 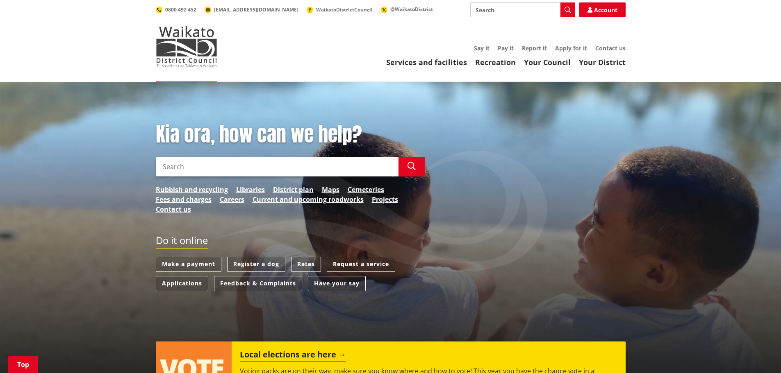 What do you see at coordinates (361, 264) in the screenshot?
I see `a: Request a service` at bounding box center [361, 264].